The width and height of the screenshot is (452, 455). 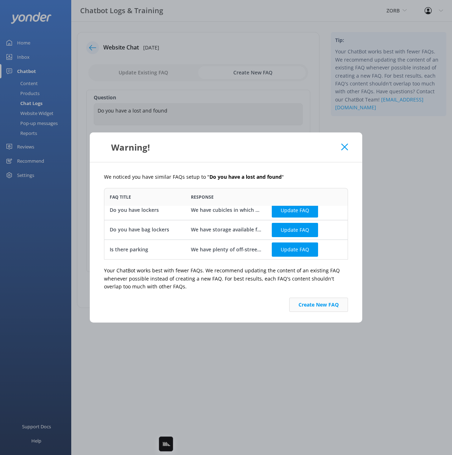 What do you see at coordinates (226, 230) in the screenshot?
I see `div: We have storage available for you to stow your gear while you are riding. Valuables such as keys ...` at bounding box center [226, 230].